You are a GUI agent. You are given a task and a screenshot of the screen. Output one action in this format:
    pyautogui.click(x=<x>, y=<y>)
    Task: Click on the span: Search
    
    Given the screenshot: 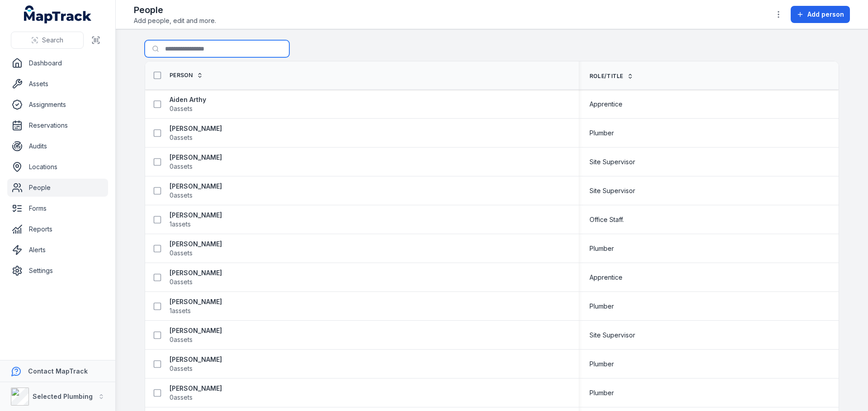 What is the action you would take?
    pyautogui.click(x=53, y=40)
    